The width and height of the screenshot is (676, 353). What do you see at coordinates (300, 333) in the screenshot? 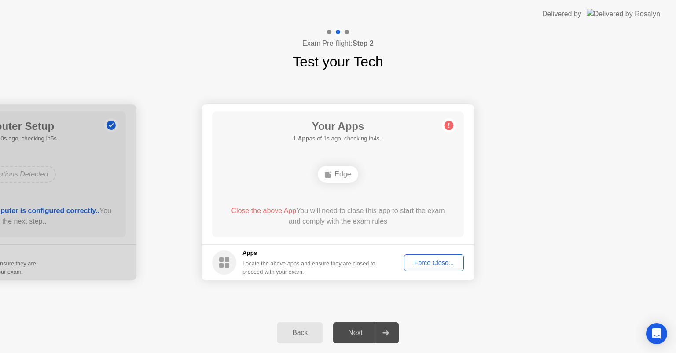
I see `div: Back` at bounding box center [300, 333].